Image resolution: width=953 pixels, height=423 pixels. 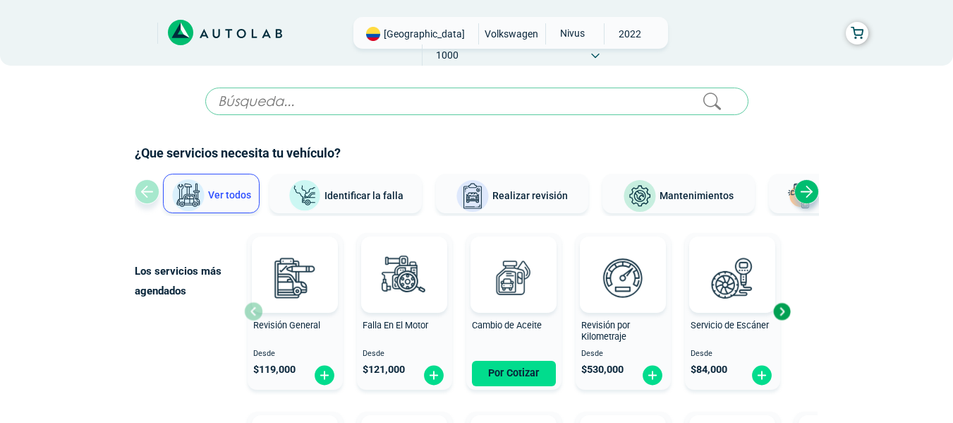 What do you see at coordinates (229, 195) in the screenshot?
I see `span: Ver todos` at bounding box center [229, 195].